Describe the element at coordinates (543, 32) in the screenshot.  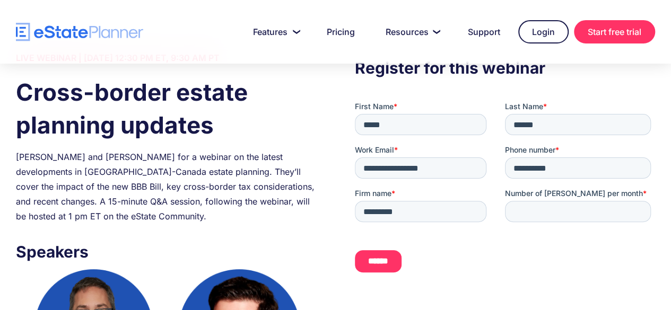
I see `a: Login` at that location.